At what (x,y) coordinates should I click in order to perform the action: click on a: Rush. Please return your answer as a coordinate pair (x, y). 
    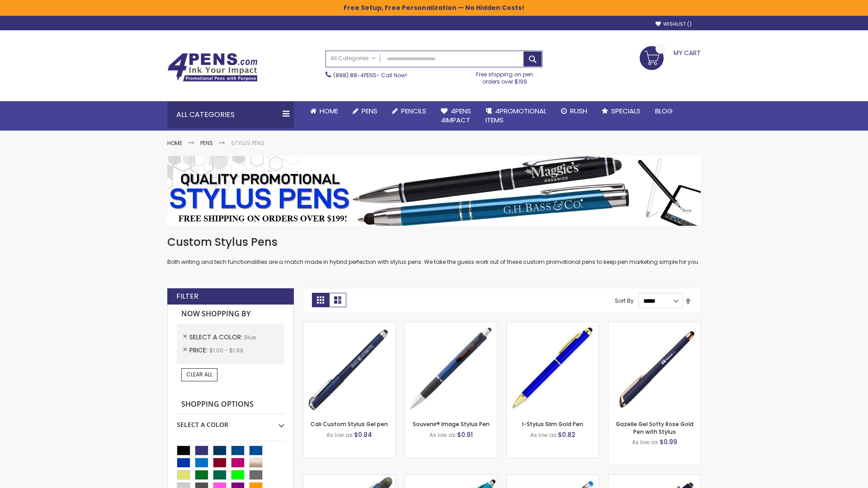
    Looking at the image, I should click on (574, 111).